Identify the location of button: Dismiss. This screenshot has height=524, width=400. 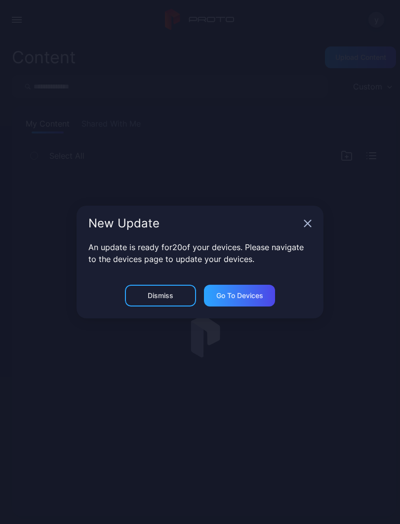
(161, 295).